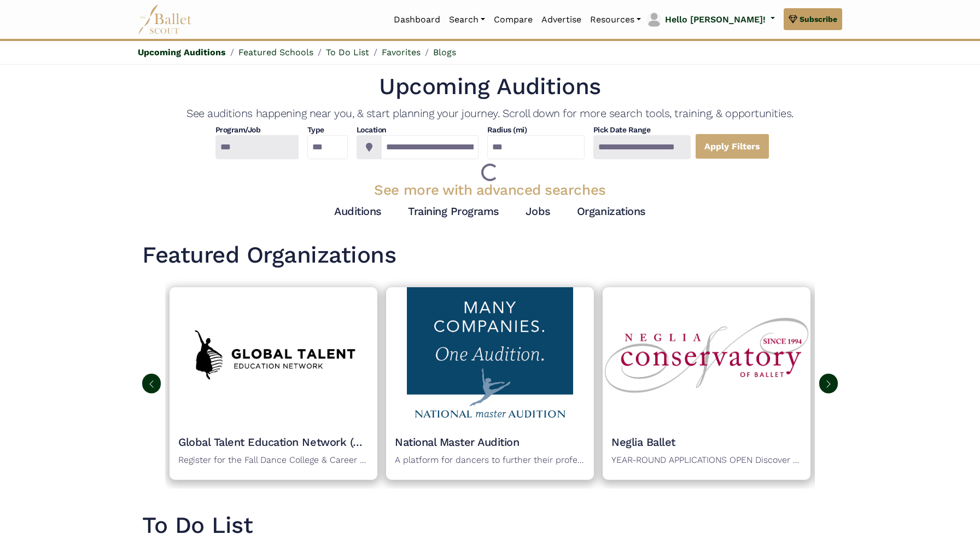 This screenshot has width=980, height=546. What do you see at coordinates (467, 20) in the screenshot?
I see `a: Search` at bounding box center [467, 20].